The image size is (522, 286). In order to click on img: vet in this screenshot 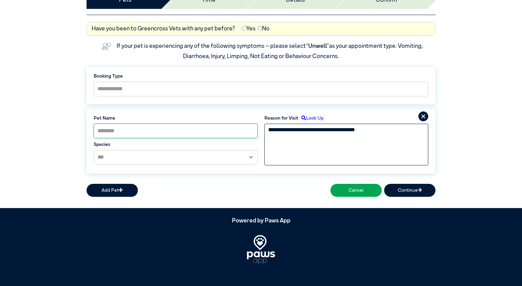, I will do `click(106, 46)`.